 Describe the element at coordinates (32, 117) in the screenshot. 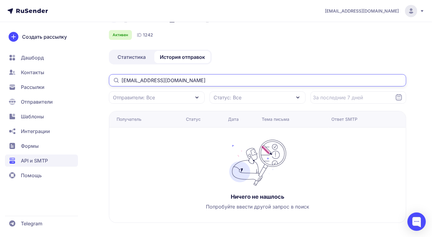

I see `span: Шаблоны` at that location.